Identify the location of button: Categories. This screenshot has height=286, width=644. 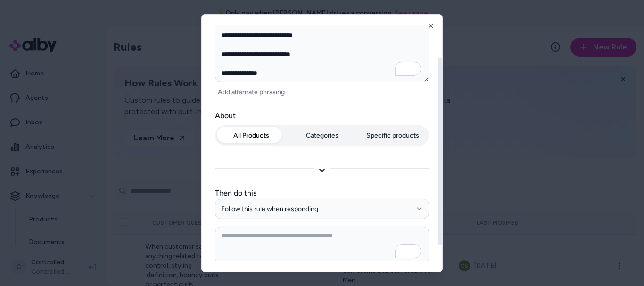
(322, 136).